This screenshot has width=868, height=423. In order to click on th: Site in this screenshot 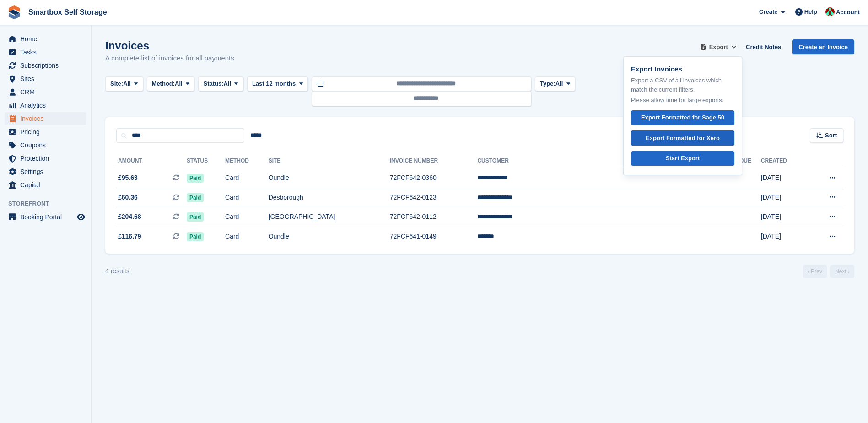, I will do `click(329, 161)`.